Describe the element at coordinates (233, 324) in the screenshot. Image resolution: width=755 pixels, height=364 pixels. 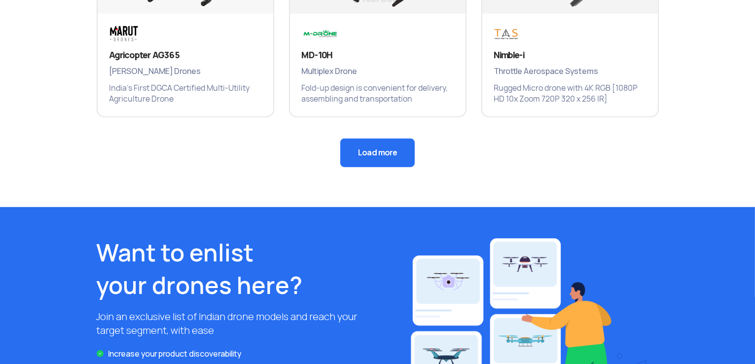
I see `p: Join an exclusive list of Indian drone models and reach your target segment, with ease` at that location.